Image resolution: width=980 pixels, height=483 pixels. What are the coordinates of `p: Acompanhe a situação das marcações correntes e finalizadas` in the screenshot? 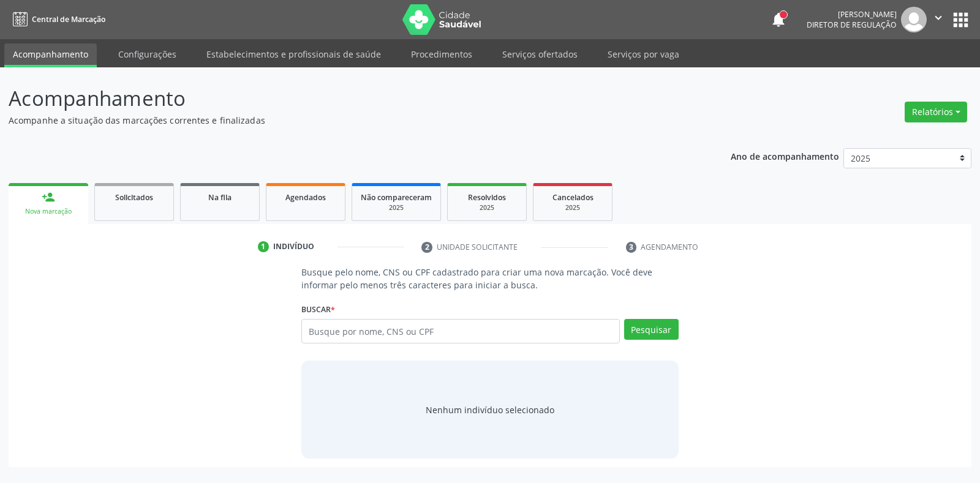 It's located at (346, 120).